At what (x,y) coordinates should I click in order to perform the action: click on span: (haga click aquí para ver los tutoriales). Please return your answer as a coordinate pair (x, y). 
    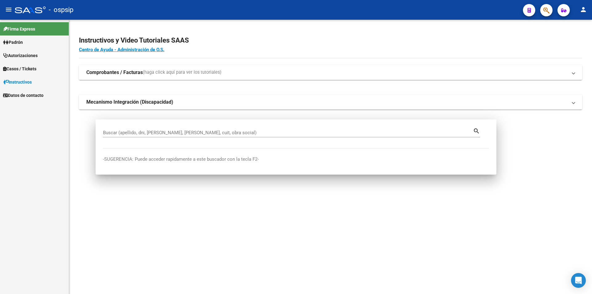
    Looking at the image, I should click on (182, 72).